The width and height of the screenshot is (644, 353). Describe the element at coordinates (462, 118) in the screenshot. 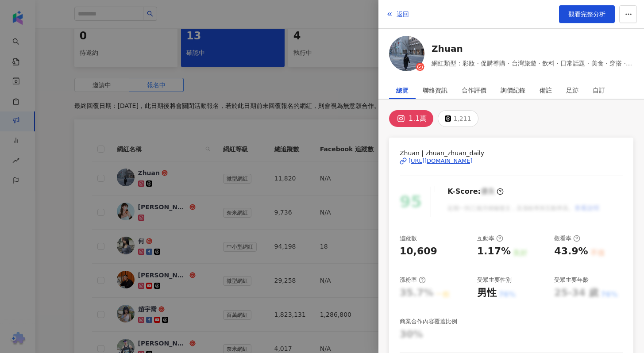

I see `div: 1,211` at that location.